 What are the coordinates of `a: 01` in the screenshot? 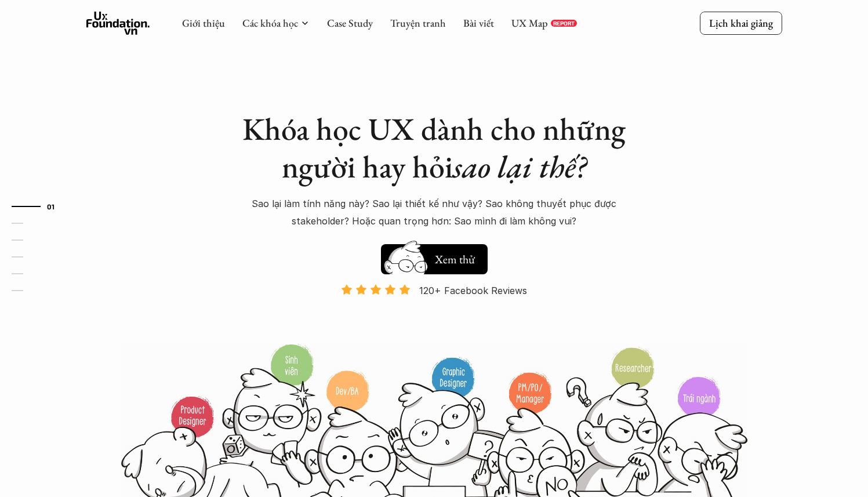 It's located at (39, 207).